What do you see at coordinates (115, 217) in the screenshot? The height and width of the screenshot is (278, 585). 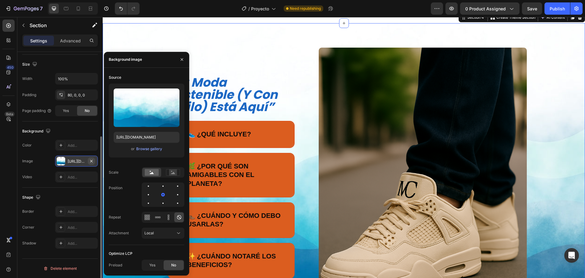 I see `div: Repeat` at bounding box center [115, 217].